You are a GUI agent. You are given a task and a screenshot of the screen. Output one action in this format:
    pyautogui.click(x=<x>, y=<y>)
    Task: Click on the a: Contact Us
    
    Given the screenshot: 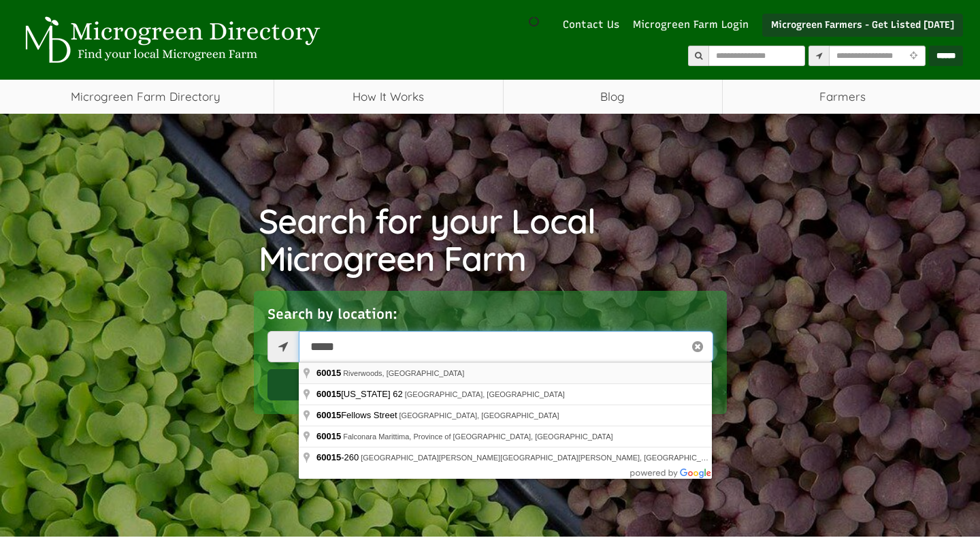 What is the action you would take?
    pyautogui.click(x=591, y=24)
    